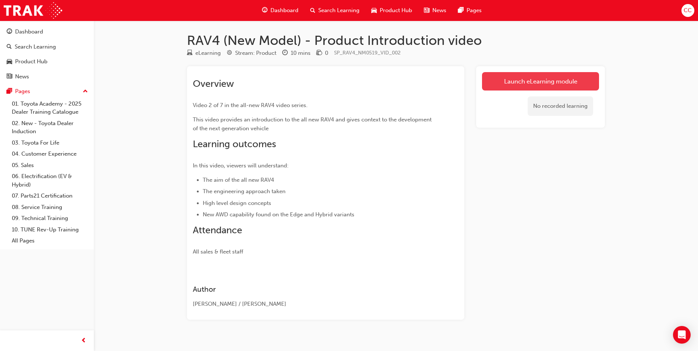  What do you see at coordinates (50, 196) in the screenshot?
I see `a: 07. Parts21 Certification` at bounding box center [50, 196].